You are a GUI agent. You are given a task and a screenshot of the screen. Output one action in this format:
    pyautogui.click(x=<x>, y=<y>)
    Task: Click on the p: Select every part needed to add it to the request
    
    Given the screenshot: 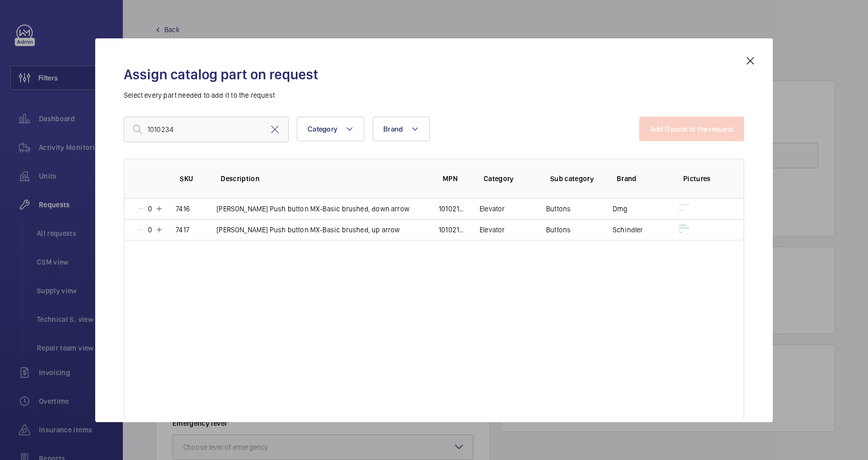 What is the action you would take?
    pyautogui.click(x=434, y=95)
    